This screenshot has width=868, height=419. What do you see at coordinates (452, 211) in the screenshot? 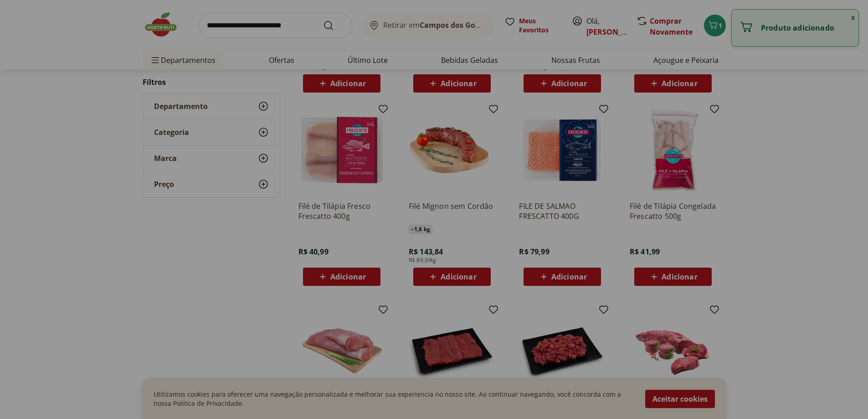
I see `p: Filé Mignon sem Cordão` at bounding box center [452, 211].